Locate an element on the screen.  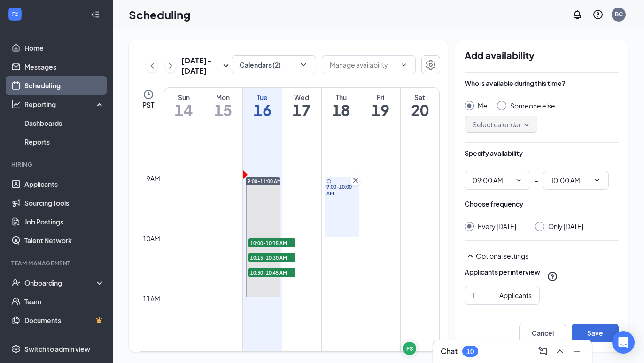
div: Sat is located at coordinates (420, 97).